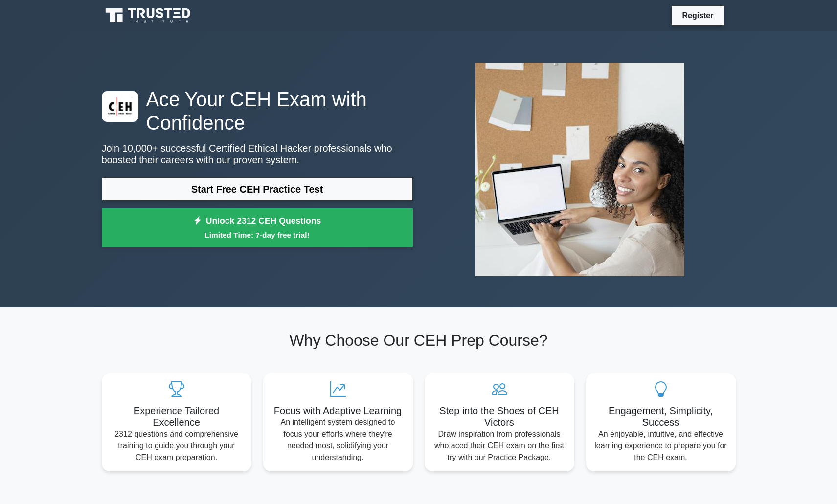 This screenshot has width=837, height=504. Describe the element at coordinates (500, 417) in the screenshot. I see `h5: Step into the Shoes of CEH Victors` at that location.